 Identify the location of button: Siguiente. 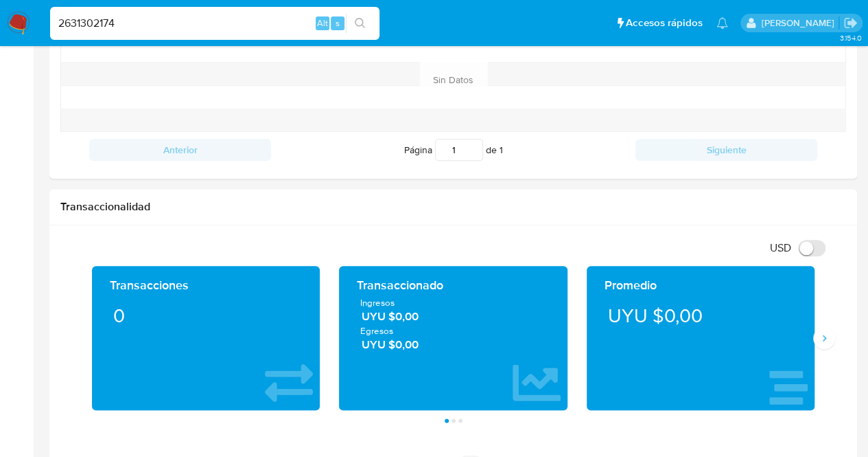
(726, 150).